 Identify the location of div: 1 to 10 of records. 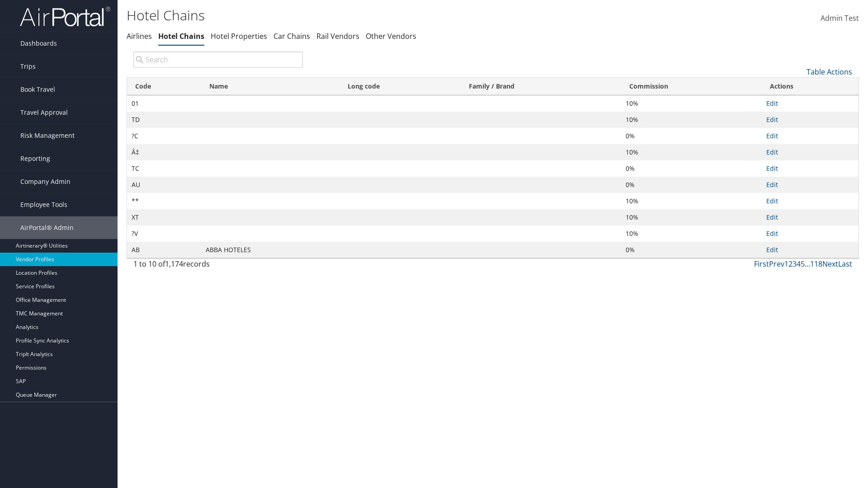
(218, 266).